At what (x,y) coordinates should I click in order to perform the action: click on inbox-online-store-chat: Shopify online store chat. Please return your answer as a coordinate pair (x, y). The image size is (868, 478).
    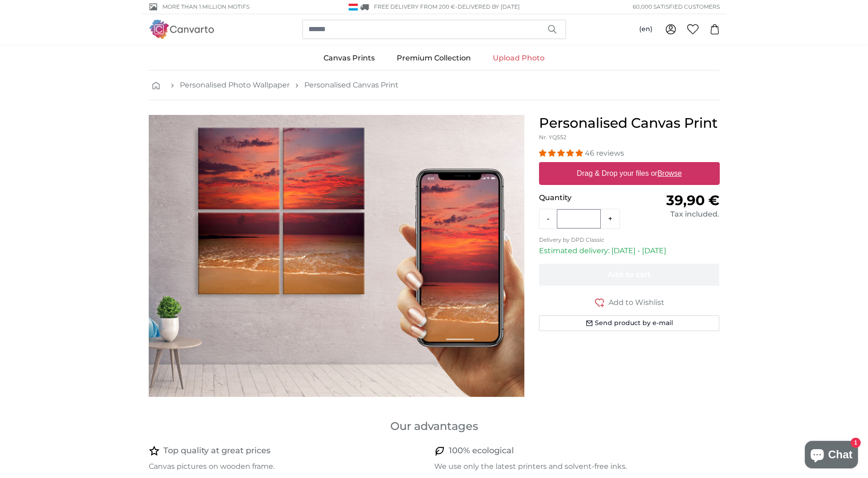
    Looking at the image, I should click on (832, 455).